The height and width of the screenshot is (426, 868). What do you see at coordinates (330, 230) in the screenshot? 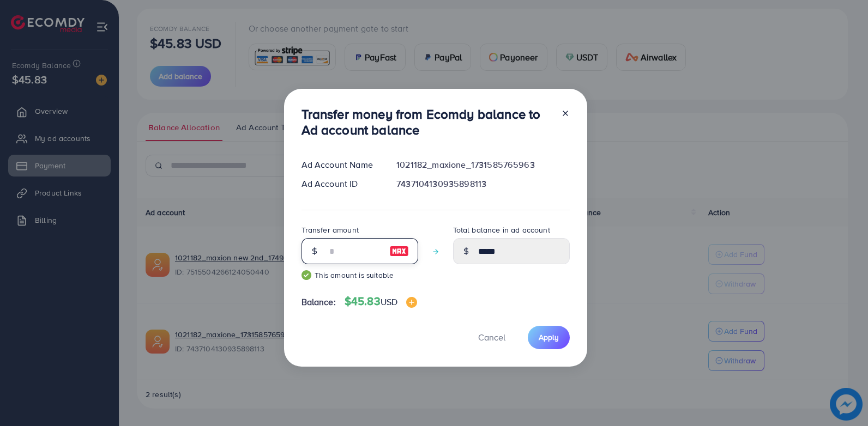
I see `label: Transfer amount` at bounding box center [330, 230].